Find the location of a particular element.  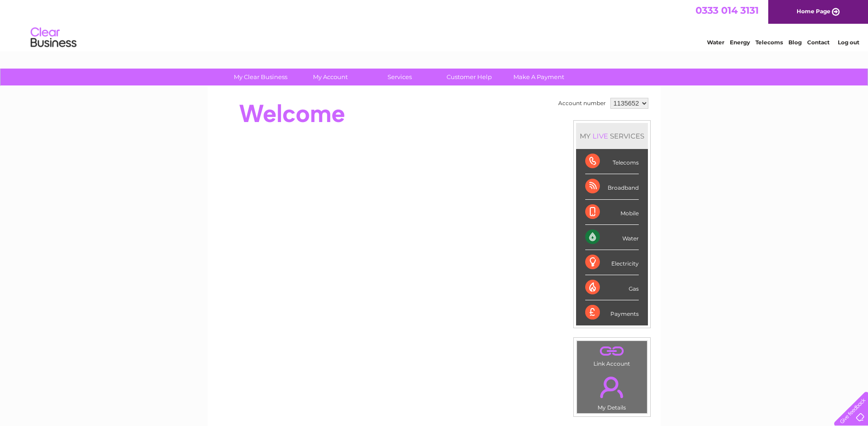

div: Broadband is located at coordinates (612, 186).